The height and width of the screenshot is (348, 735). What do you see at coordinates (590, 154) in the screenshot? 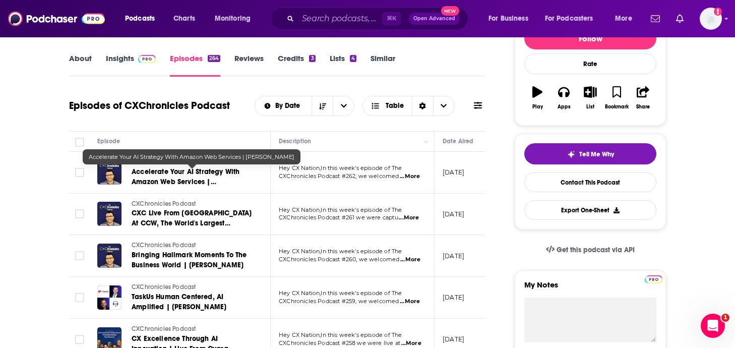
I see `button: tell me why sparkleTell Me Why` at bounding box center [590, 154].